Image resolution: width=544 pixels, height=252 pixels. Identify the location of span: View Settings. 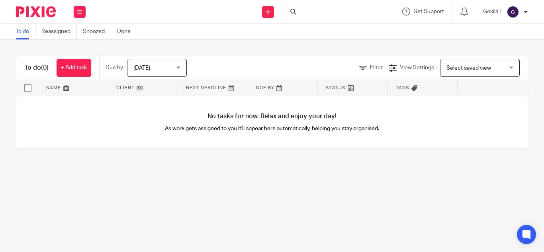
(417, 68).